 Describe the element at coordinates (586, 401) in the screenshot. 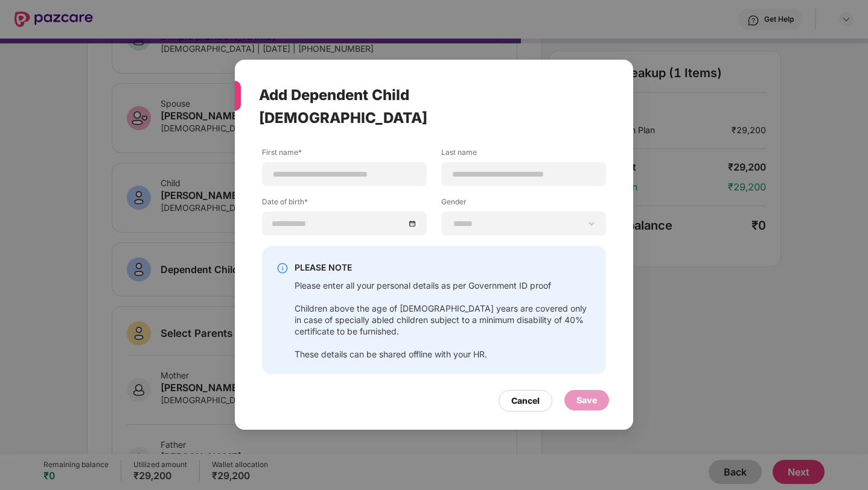

I see `div: Save` at that location.